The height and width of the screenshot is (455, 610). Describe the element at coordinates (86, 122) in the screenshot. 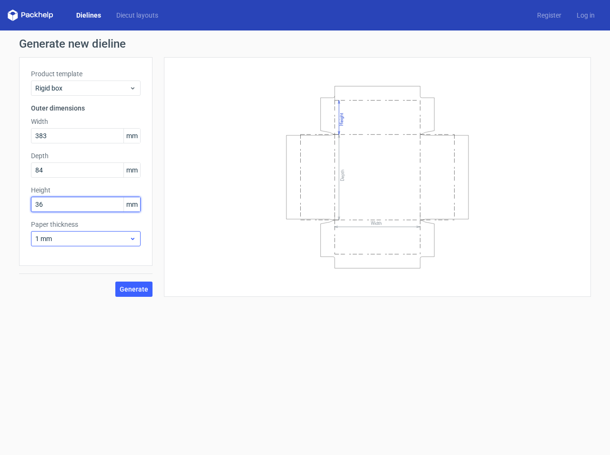

I see `label: Width` at that location.